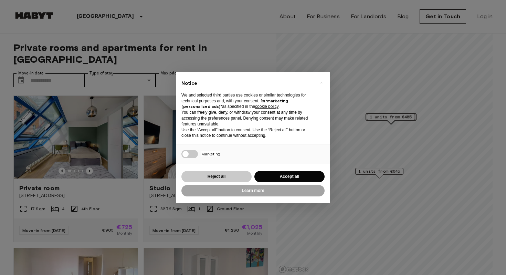  Describe the element at coordinates (211, 153) in the screenshot. I see `span: Marketing` at that location.